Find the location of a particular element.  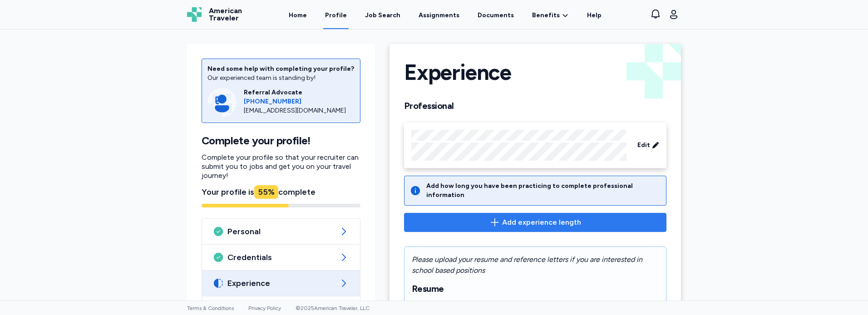

div: Our experienced team is standing by! is located at coordinates (281, 78).